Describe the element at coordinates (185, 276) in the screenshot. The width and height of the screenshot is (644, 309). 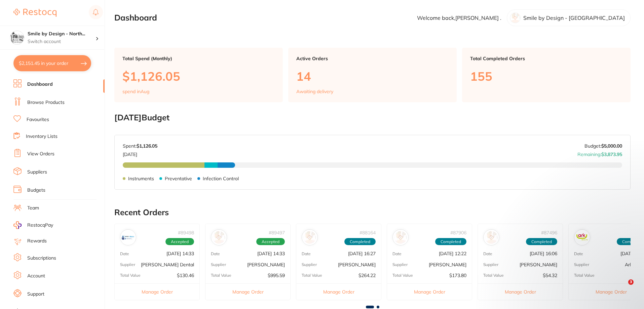
I see `p: $130.46` at that location.